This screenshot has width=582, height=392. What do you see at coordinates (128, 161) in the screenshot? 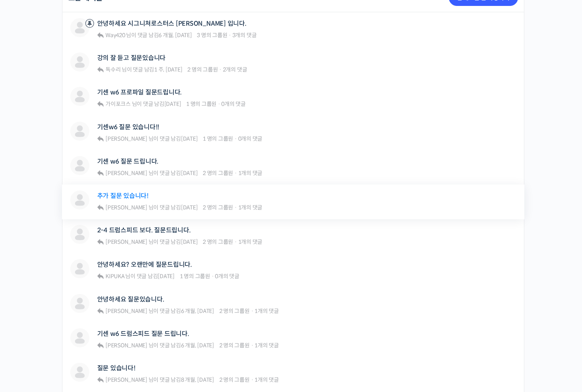
I see `a: 기센 w6 질문 드립니다.` at bounding box center [128, 161].